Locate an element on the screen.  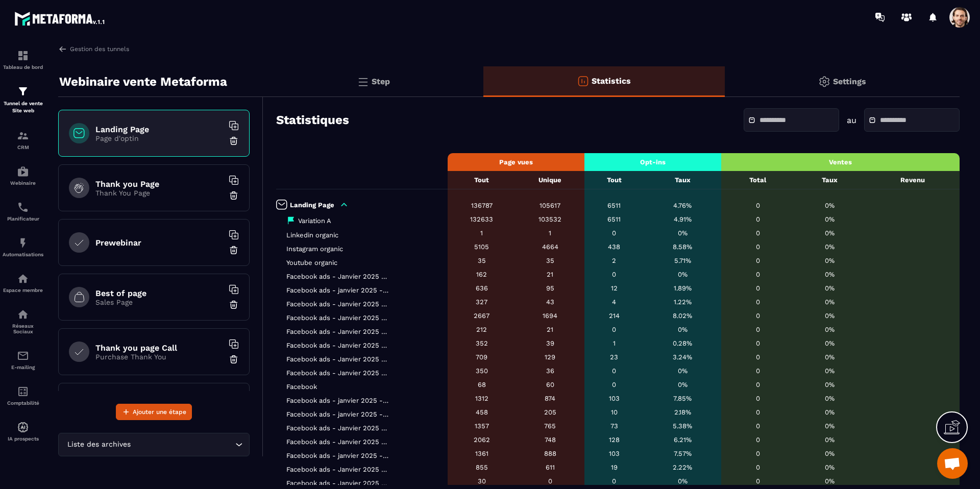
div: 7.57% is located at coordinates (682, 453).